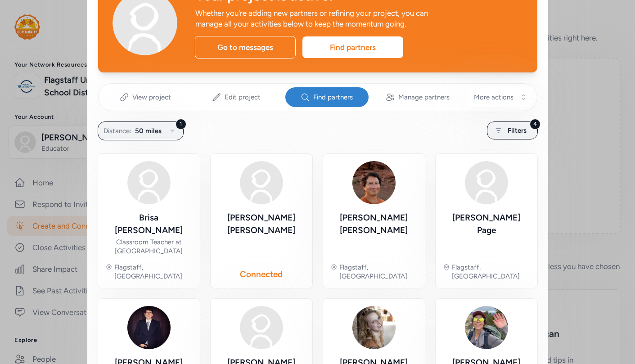  I want to click on span: Filters, so click(517, 131).